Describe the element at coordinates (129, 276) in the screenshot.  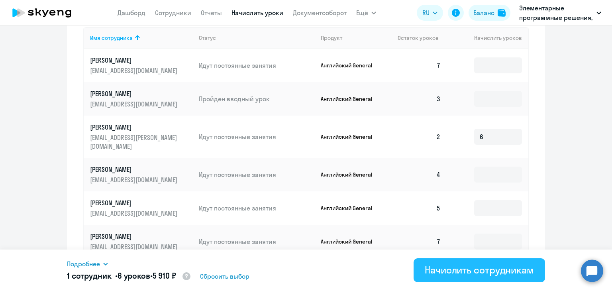
I see `h5: 1 сотрудник • •` at that location.